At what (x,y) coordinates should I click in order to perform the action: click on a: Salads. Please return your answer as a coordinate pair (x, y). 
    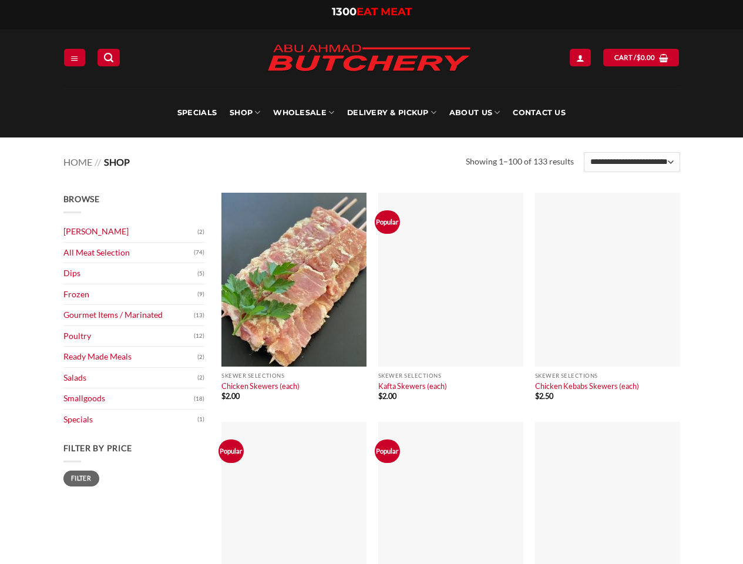
    Looking at the image, I should click on (130, 378).